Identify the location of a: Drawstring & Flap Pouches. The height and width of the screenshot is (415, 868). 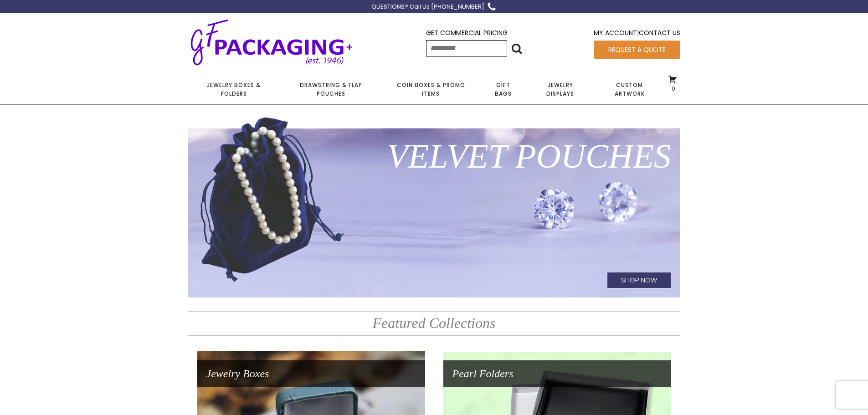
(331, 89).